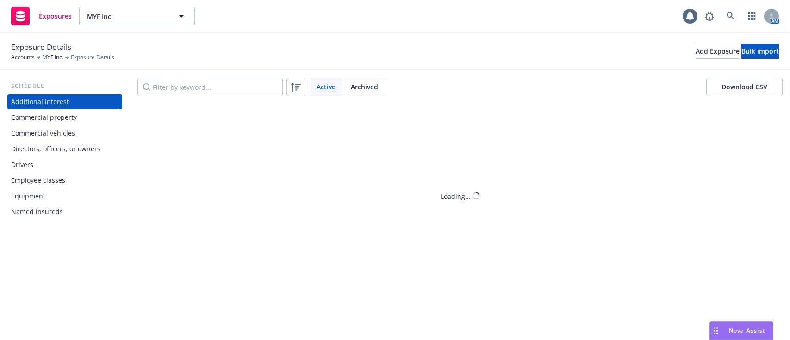 Image resolution: width=790 pixels, height=340 pixels. I want to click on div: Named insureds, so click(37, 212).